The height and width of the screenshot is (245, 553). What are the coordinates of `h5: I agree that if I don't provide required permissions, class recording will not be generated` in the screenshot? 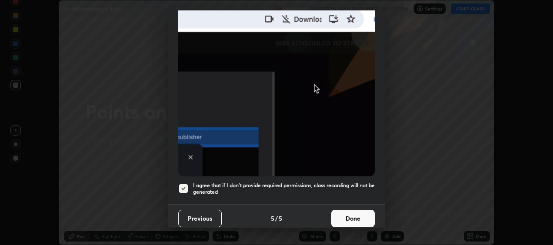 It's located at (284, 189).